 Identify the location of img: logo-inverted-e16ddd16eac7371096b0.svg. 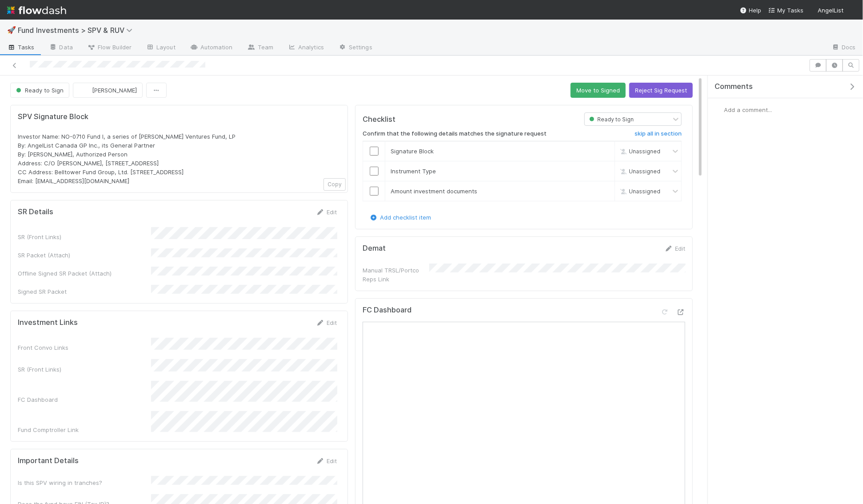
(37, 10).